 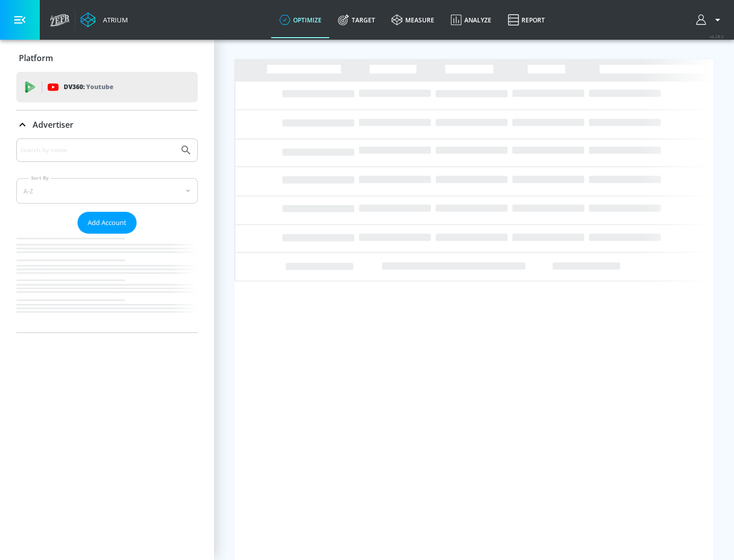 I want to click on a: Atrium, so click(x=104, y=19).